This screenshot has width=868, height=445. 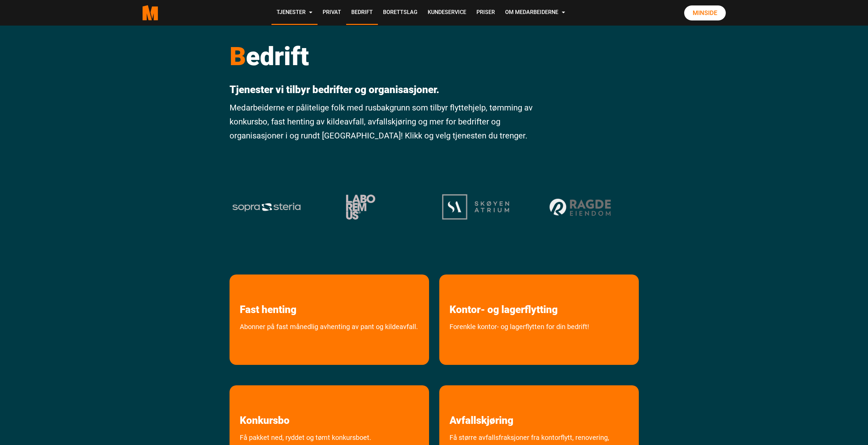 What do you see at coordinates (535, 13) in the screenshot?
I see `a: Om Medarbeiderne` at bounding box center [535, 13].